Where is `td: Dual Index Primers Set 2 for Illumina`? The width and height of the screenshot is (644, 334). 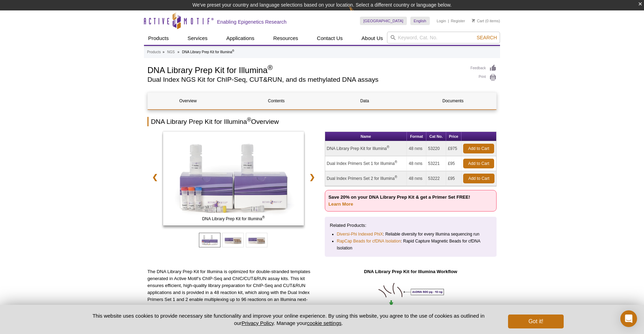
td: Dual Index Primers Set 2 for Illumina is located at coordinates (366, 178).